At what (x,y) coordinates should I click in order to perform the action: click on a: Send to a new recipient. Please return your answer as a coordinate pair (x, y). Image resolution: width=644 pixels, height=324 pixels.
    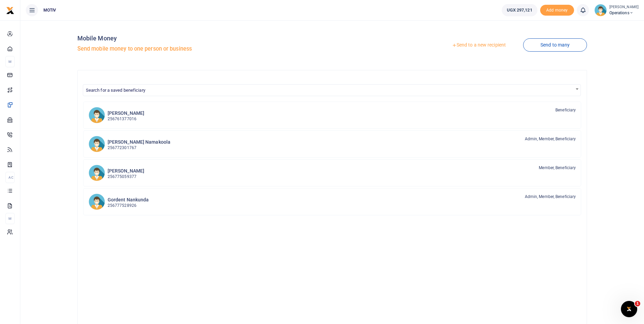
    Looking at the image, I should click on (479, 45).